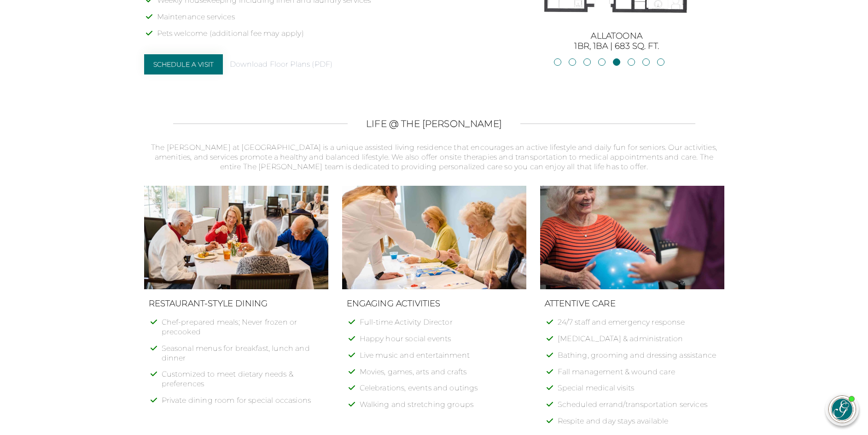 This screenshot has height=435, width=868. I want to click on a: Download Floor Plans (PDF), so click(281, 64).